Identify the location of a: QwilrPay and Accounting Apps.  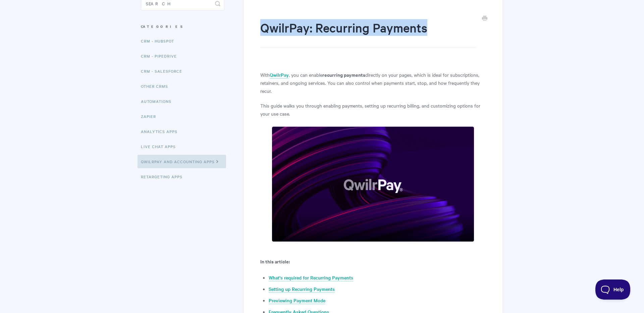
(182, 162).